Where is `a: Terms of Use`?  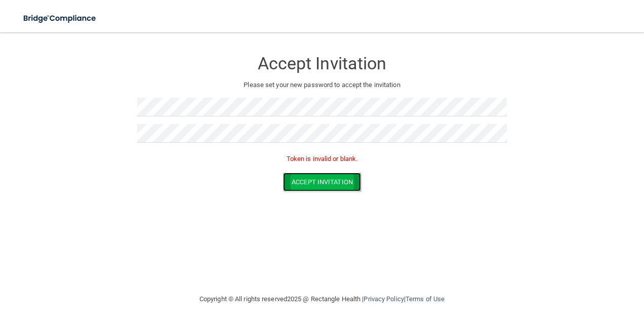 a: Terms of Use is located at coordinates (425, 299).